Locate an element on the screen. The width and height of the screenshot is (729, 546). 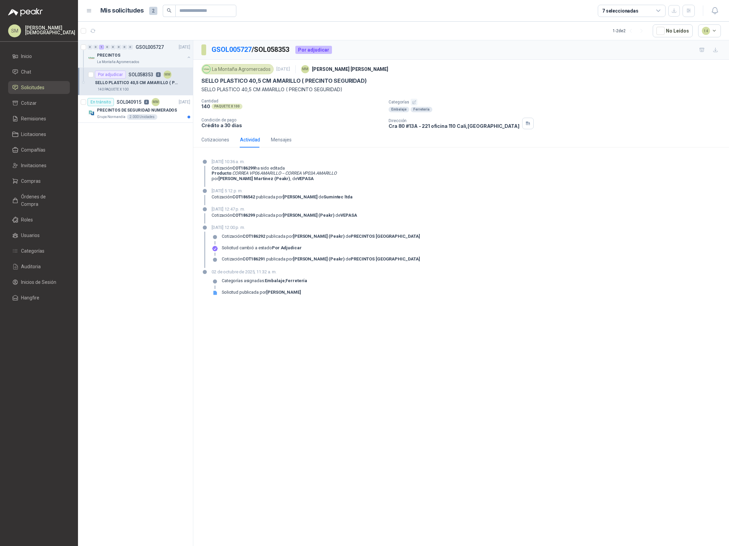
div: SM is located at coordinates (15, 31).